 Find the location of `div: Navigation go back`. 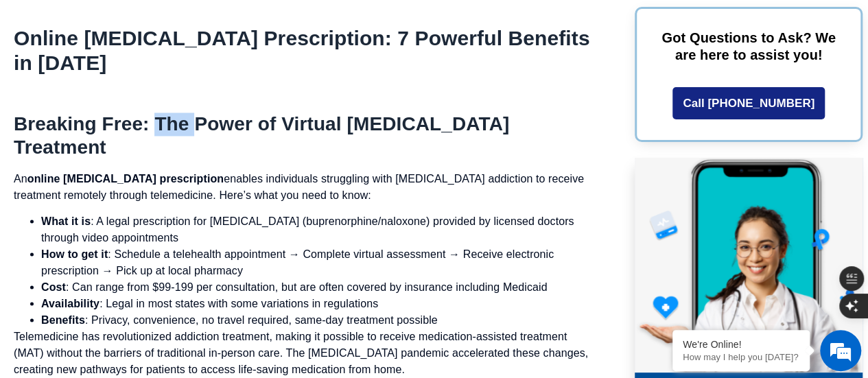

div: Navigation go back is located at coordinates (25, 80).